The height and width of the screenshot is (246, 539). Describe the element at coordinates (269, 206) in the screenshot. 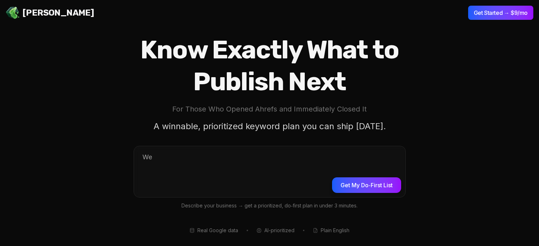

I see `p: Describe your business → get a prioritized, do‑first plan in under 3 minutes.` at that location.